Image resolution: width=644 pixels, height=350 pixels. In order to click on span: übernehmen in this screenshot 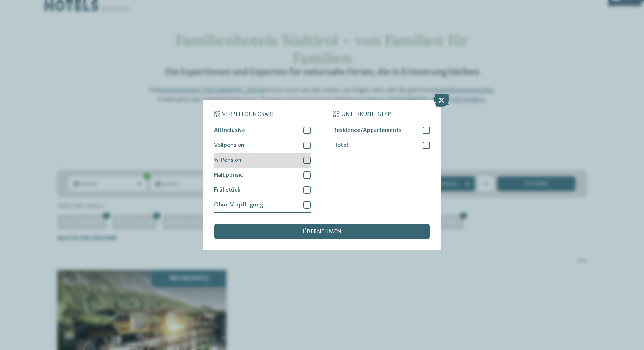, I will do `click(322, 232)`.